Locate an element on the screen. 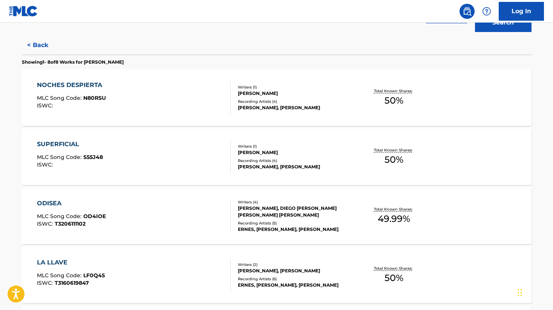 Image resolution: width=553 pixels, height=310 pixels. div: Help is located at coordinates (487, 11).